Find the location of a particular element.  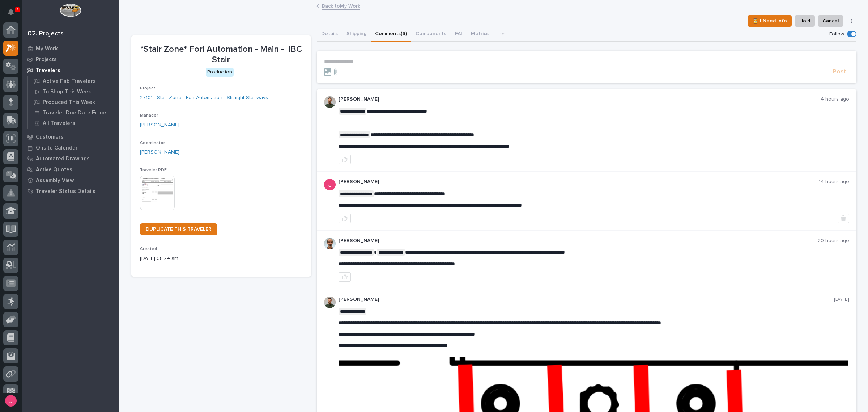

span: Hold is located at coordinates (805, 21).